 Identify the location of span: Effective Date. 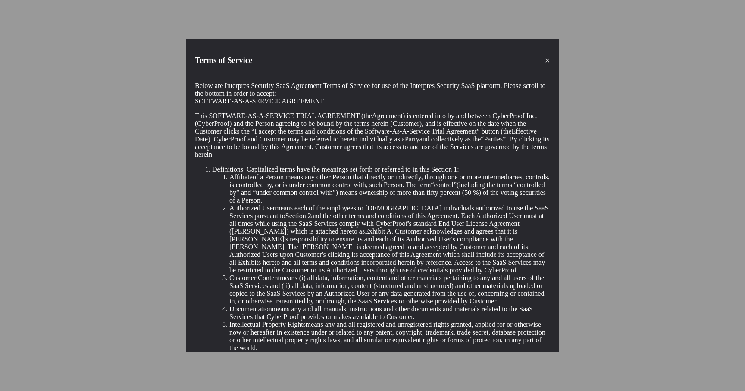
(366, 135).